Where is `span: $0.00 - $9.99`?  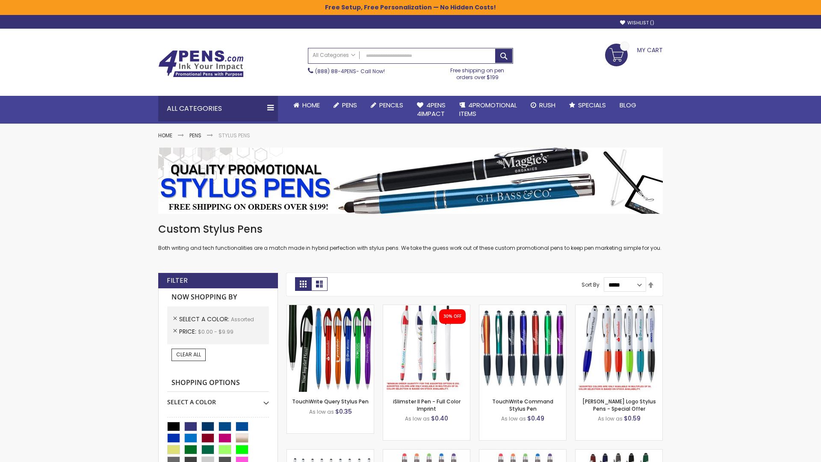 span: $0.00 - $9.99 is located at coordinates (216, 331).